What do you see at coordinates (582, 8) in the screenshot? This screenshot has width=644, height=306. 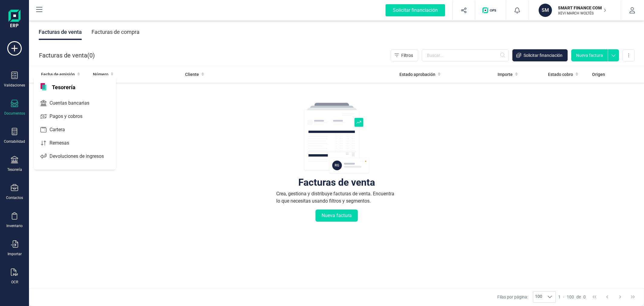 I see `p: SMART FINANCE COMPANY SL` at bounding box center [582, 8].